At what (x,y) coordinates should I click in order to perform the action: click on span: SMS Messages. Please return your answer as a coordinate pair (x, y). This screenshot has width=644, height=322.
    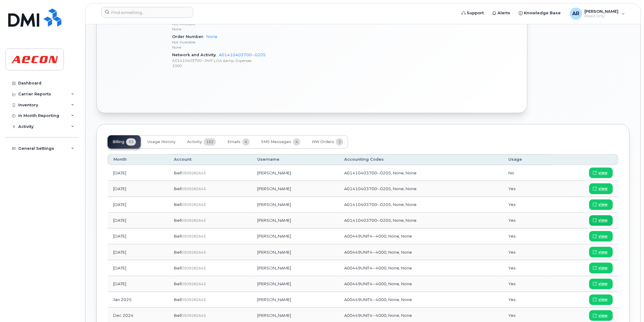
    Looking at the image, I should click on (276, 142).